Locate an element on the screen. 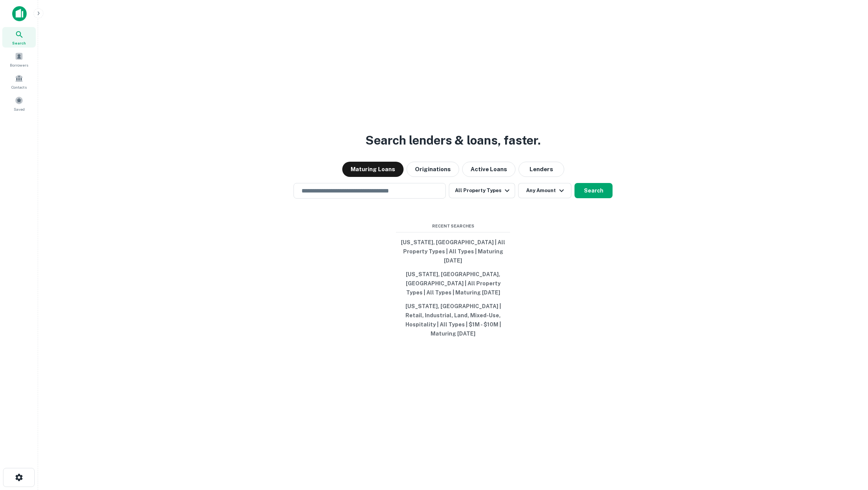 The width and height of the screenshot is (868, 490). div: Search is located at coordinates (19, 37).